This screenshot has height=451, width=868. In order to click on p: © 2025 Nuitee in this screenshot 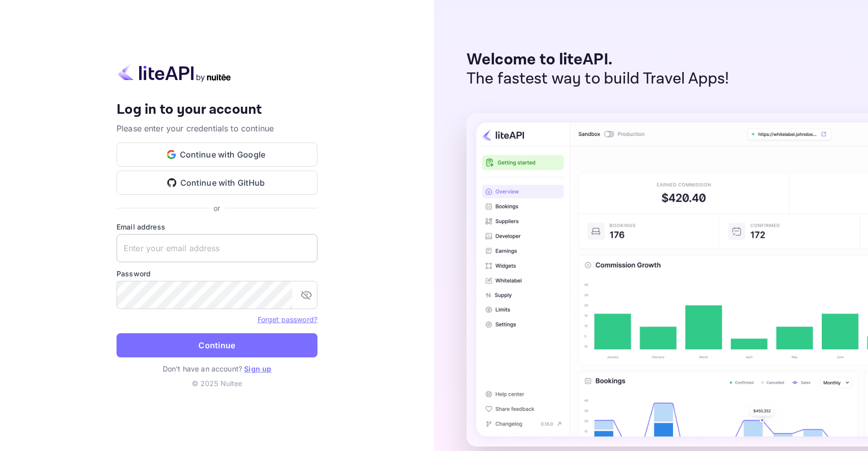, I will do `click(217, 383)`.